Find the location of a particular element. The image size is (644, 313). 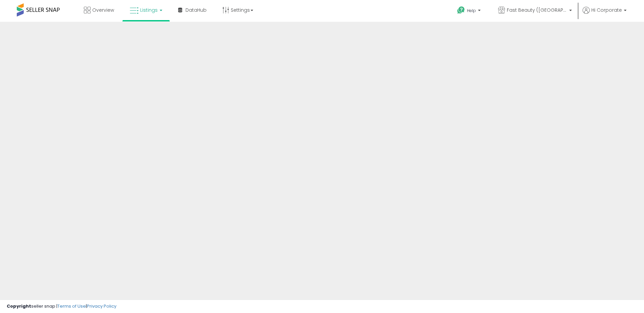

a: Hi Corporate is located at coordinates (604, 14).